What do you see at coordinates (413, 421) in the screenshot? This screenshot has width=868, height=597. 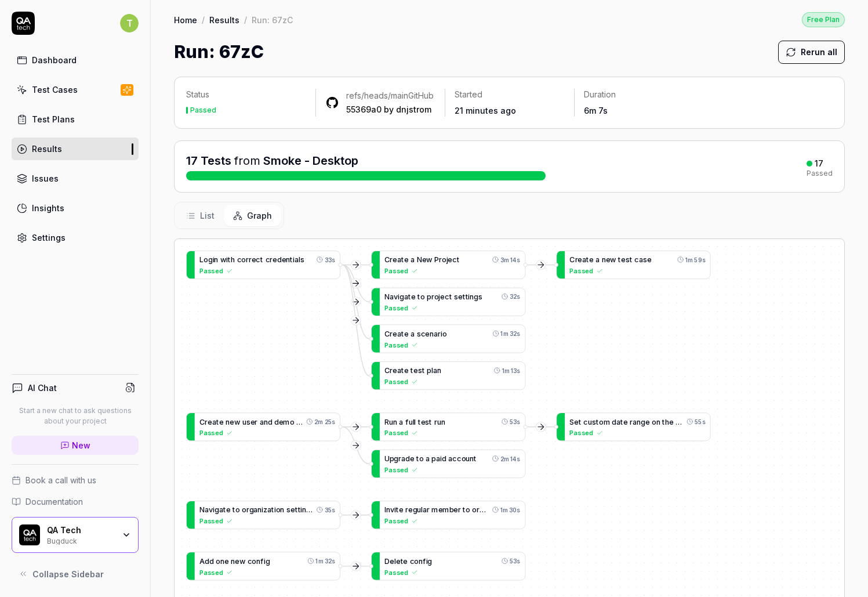 I see `span: l` at bounding box center [413, 421].